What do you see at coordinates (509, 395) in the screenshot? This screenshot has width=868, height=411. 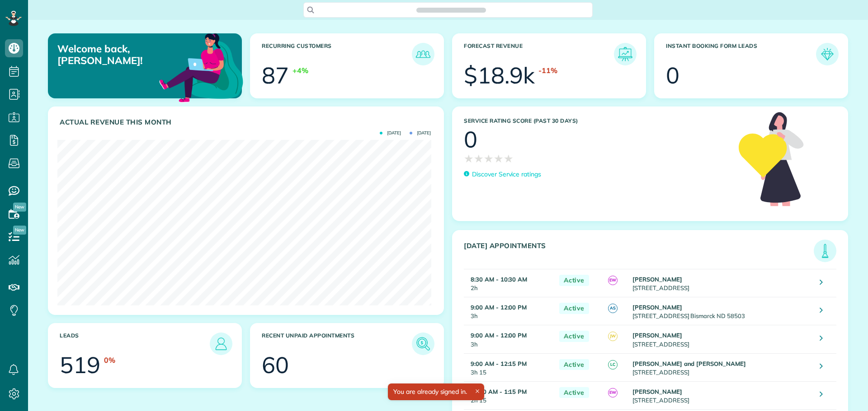 I see `td: 2h 15` at bounding box center [509, 395].